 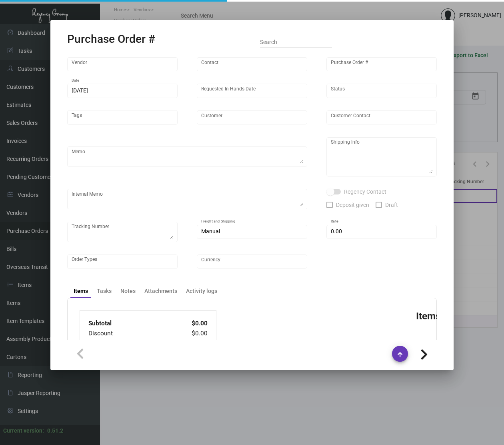 What do you see at coordinates (161, 291) in the screenshot?
I see `div: Attachments` at bounding box center [161, 291].